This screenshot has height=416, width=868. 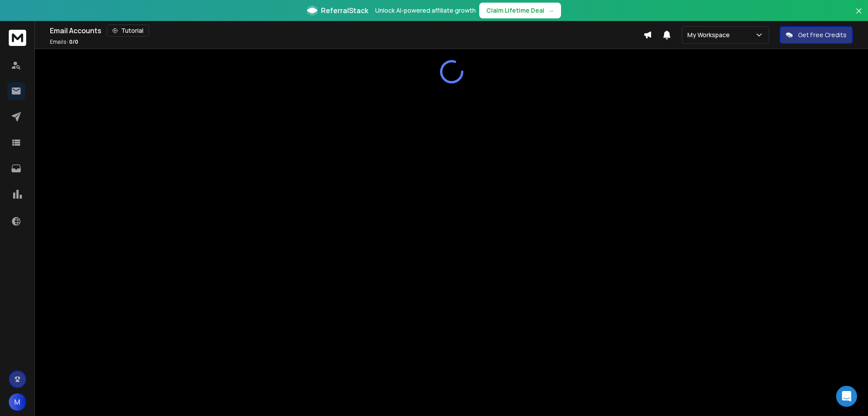 What do you see at coordinates (847, 396) in the screenshot?
I see `div: Open Intercom Messenger` at bounding box center [847, 396].